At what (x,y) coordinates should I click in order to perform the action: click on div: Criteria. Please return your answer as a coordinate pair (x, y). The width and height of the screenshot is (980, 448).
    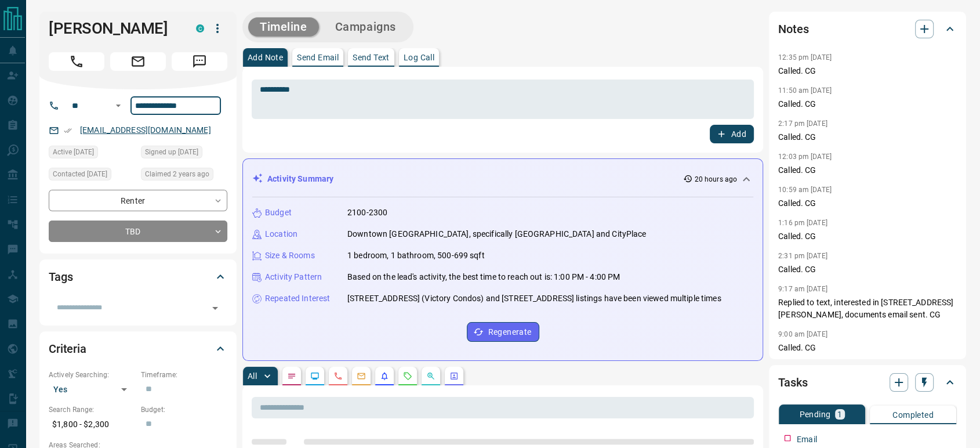
    Looking at the image, I should click on (138, 349).